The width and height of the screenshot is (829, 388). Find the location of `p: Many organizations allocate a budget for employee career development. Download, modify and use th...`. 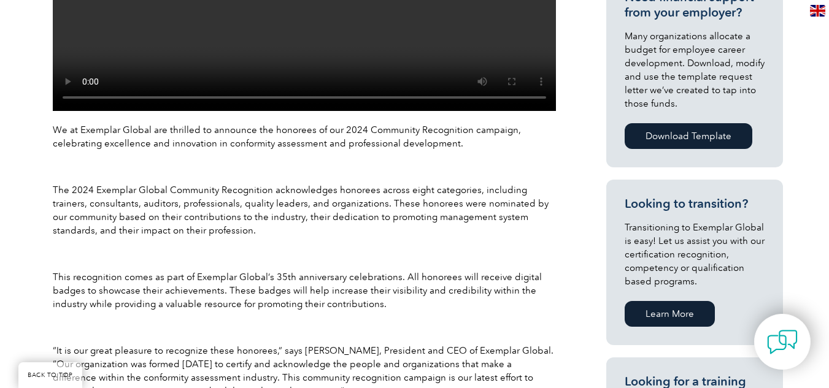

p: Many organizations allocate a budget for employee career development. Download, modify and use th... is located at coordinates (694, 70).